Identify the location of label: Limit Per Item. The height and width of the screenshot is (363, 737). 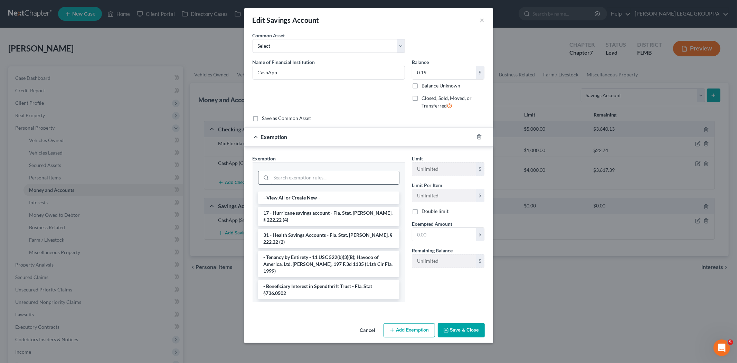
(427, 185).